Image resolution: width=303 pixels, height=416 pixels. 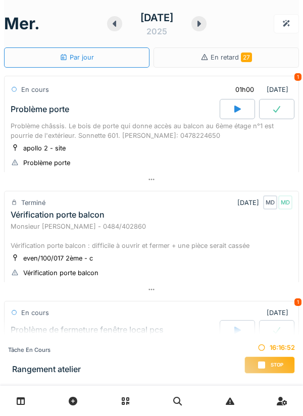 What do you see at coordinates (44, 350) in the screenshot?
I see `div: Tâche en cours` at bounding box center [44, 350].